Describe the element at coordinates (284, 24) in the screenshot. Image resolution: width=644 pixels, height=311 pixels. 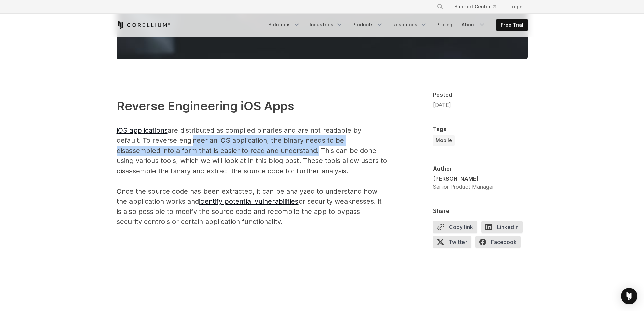
I see `a: Solutions` at that location.